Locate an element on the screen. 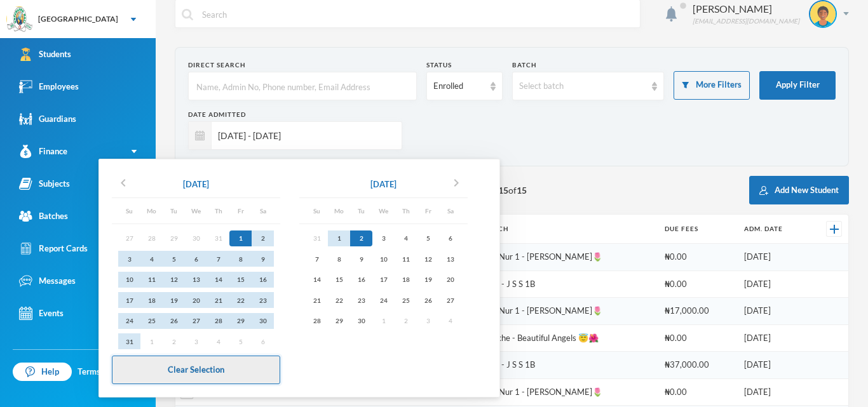  i: chevron_right is located at coordinates (456, 183).